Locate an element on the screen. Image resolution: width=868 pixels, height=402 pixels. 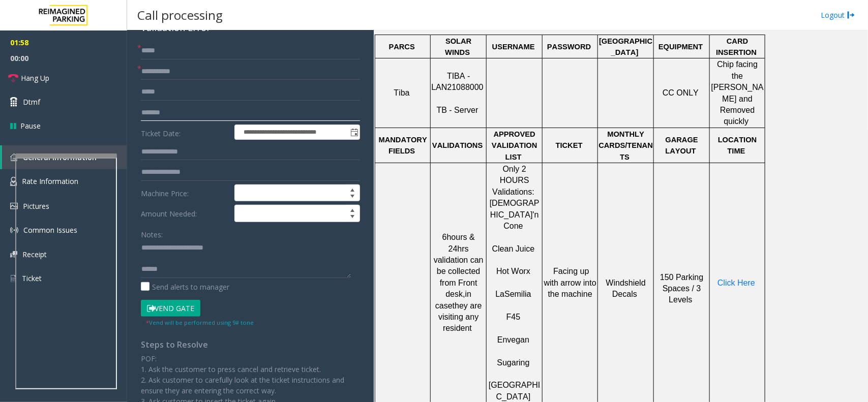
span: PASSWORD is located at coordinates (569, 47).